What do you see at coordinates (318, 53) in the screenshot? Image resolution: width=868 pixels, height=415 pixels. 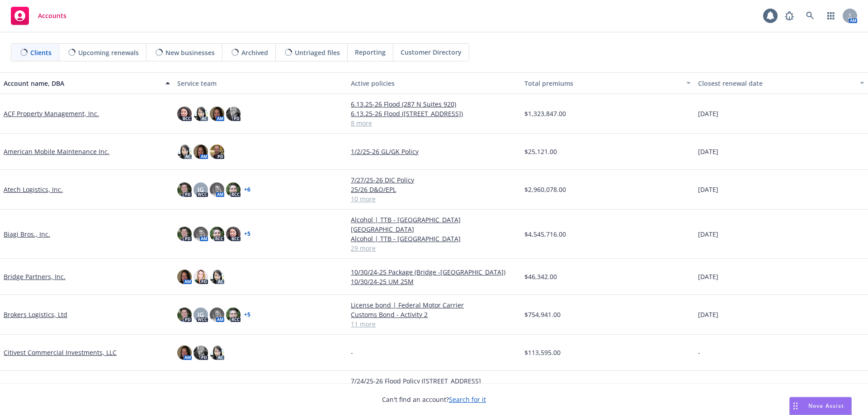 I see `span: Untriaged files` at bounding box center [318, 53].